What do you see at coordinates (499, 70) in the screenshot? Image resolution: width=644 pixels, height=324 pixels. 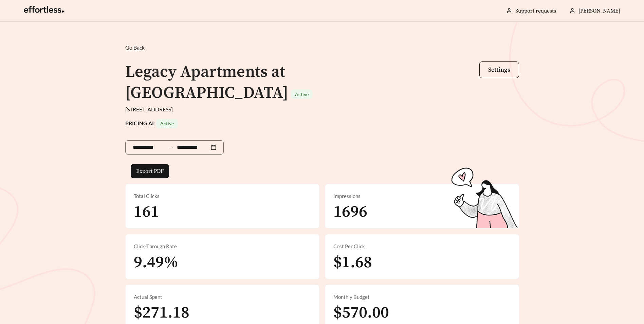 I see `button: Settings` at bounding box center [499, 70].